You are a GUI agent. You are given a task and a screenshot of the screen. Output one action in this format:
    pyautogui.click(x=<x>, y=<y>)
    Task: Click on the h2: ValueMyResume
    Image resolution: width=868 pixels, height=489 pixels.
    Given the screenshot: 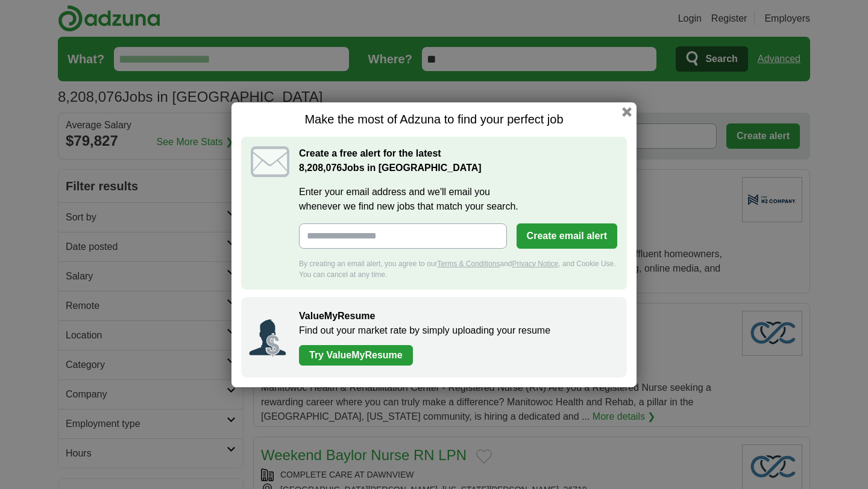 What is the action you would take?
    pyautogui.click(x=457, y=316)
    